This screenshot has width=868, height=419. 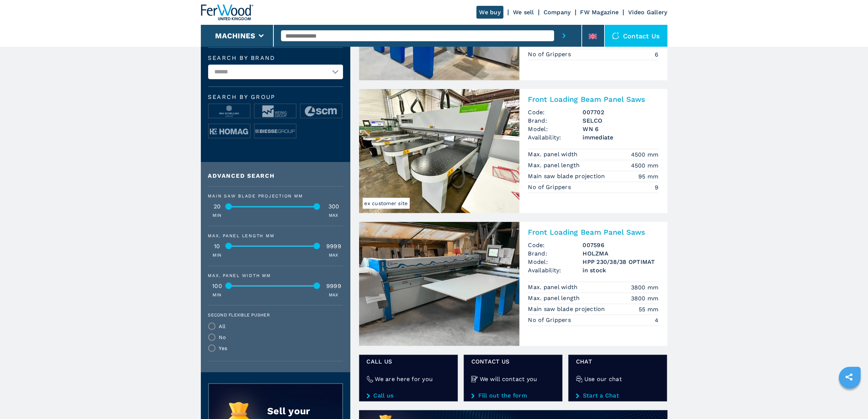 What do you see at coordinates (235, 36) in the screenshot?
I see `button: Machines` at bounding box center [235, 36].